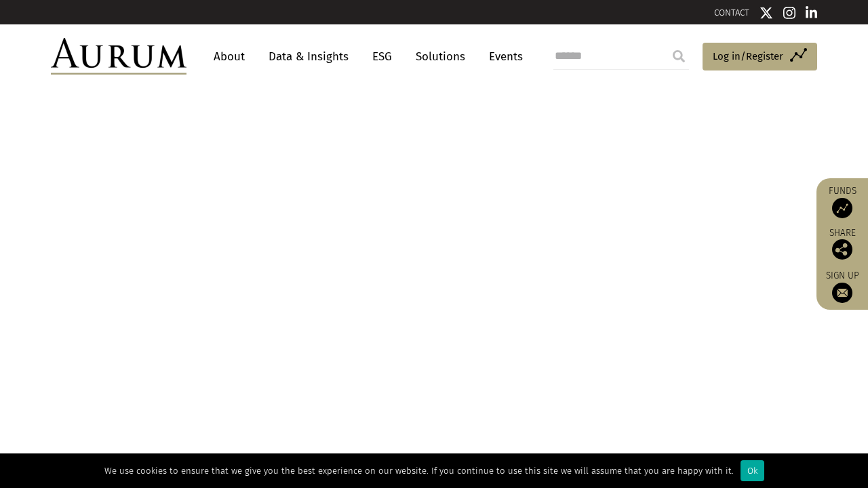  What do you see at coordinates (790, 13) in the screenshot?
I see `img: Instagram icon` at bounding box center [790, 13].